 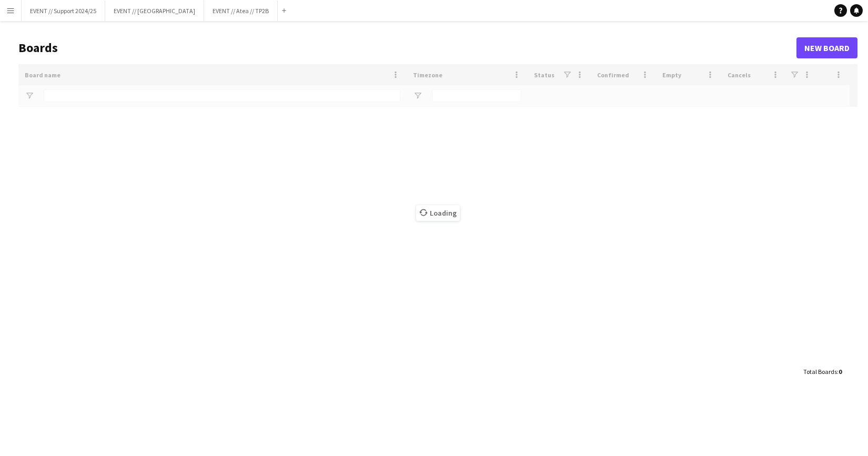 What do you see at coordinates (820, 371) in the screenshot?
I see `span: Total Boards` at bounding box center [820, 371].